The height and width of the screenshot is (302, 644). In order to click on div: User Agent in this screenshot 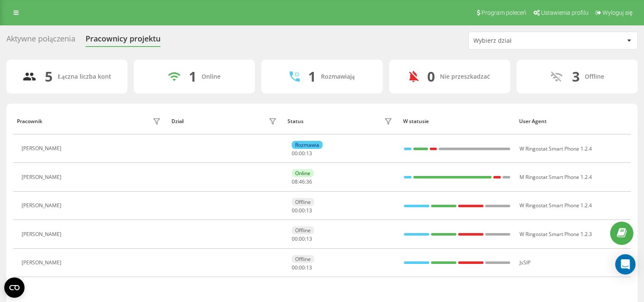, I will do `click(574, 122)`.